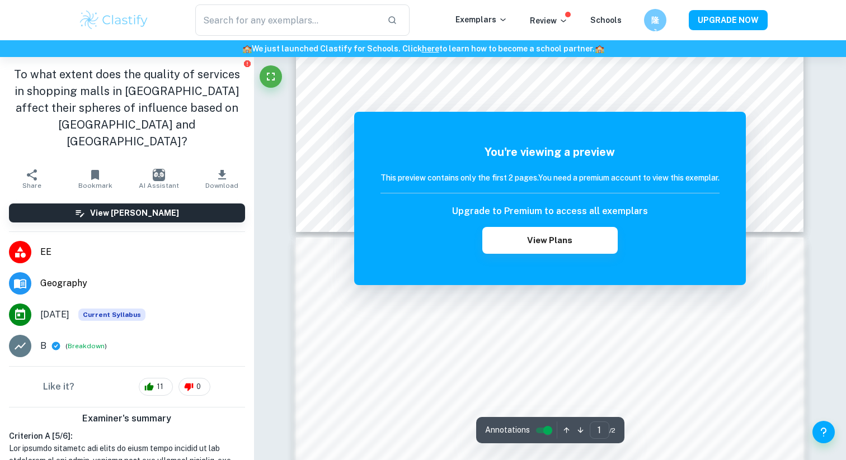 The height and width of the screenshot is (460, 846). I want to click on button: Bookmark, so click(95, 179).